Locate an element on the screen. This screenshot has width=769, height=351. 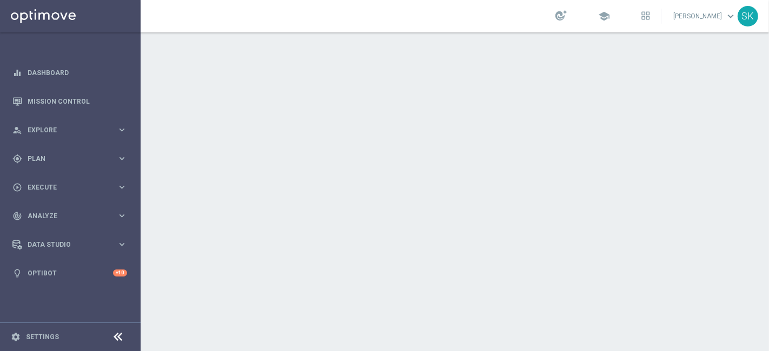
div: Data Studio is located at coordinates (64, 245).